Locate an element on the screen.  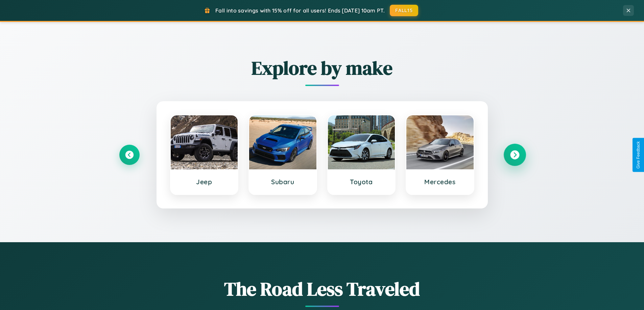
button: FALL15 is located at coordinates (404, 11).